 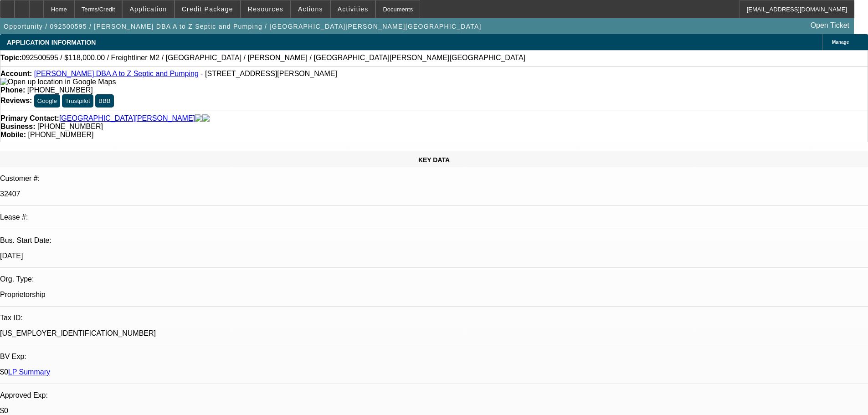 What do you see at coordinates (13, 135) in the screenshot?
I see `strong: Mobile:` at bounding box center [13, 135].